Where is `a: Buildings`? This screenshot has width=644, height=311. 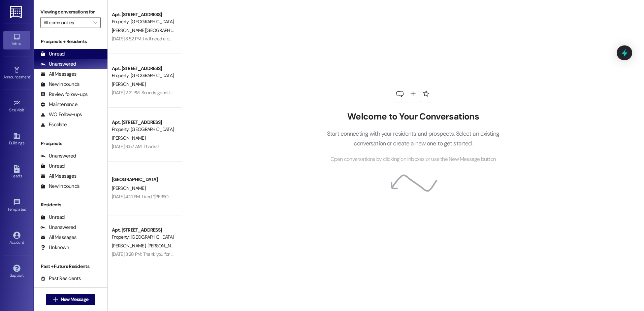 a: Buildings is located at coordinates (17, 140).